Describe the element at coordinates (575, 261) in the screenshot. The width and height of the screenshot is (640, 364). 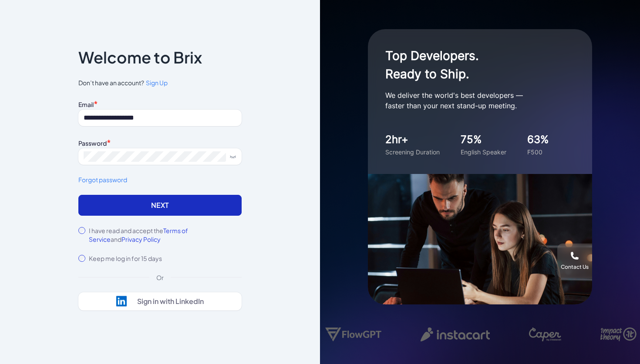
I see `button: Contact Us` at that location.